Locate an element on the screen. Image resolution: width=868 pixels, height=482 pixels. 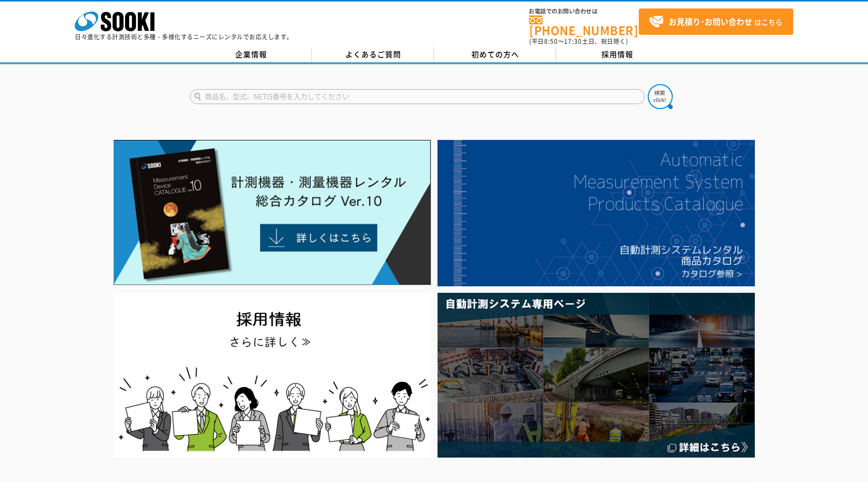
a: 採用情報 is located at coordinates (617, 54).